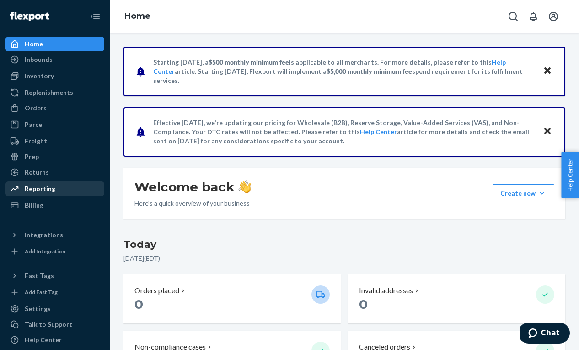 This screenshot has width=579, height=350. Describe the element at coordinates (55, 324) in the screenshot. I see `button: Talk to Support` at that location.